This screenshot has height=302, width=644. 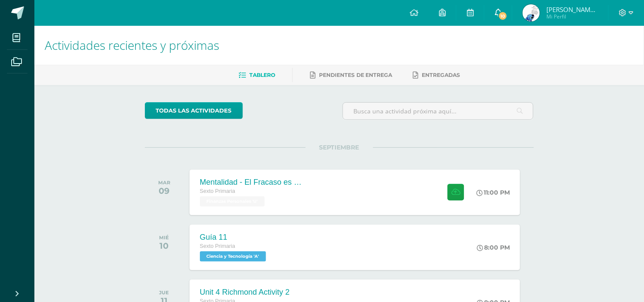 I want to click on span: Finanzas Personales 'U', so click(x=232, y=202).